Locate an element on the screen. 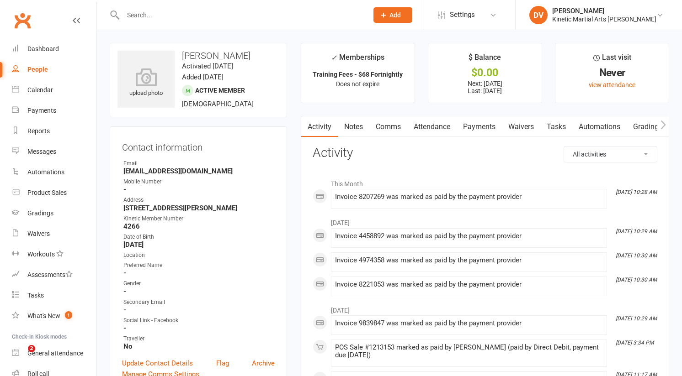 This screenshot has width=682, height=376. div: Invoice 9839847 was marked as paid by the payment provider is located at coordinates (469, 323).